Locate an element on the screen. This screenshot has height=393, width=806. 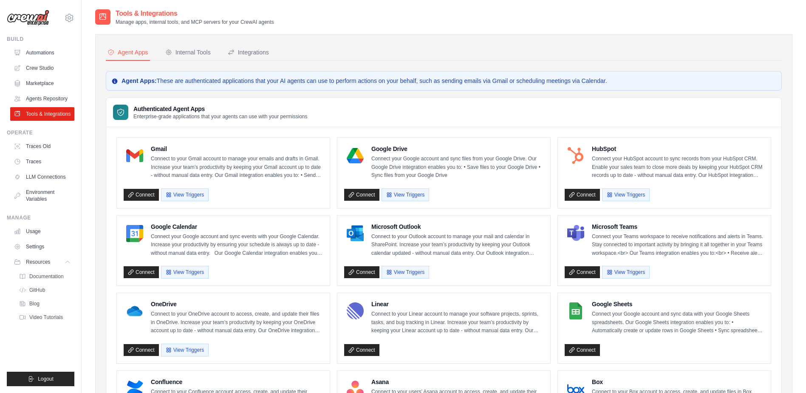
strong: Agent Apps: is located at coordinates (139, 81).